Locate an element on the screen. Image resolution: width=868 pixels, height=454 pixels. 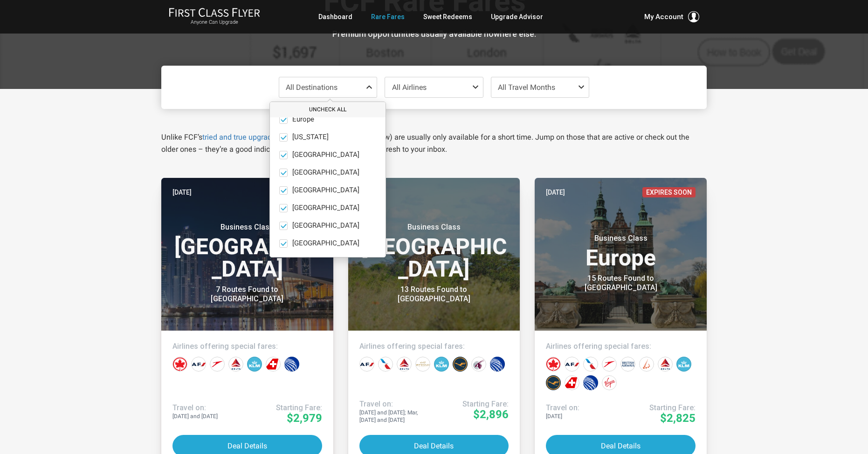
div: Brussels Airlines is located at coordinates (647, 364).